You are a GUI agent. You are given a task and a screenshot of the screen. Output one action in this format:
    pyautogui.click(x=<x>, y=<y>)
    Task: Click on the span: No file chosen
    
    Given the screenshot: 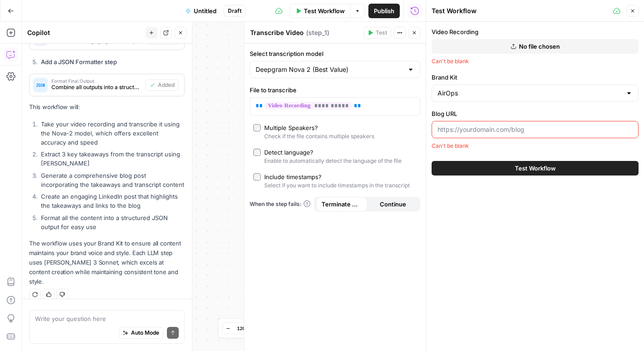 What is the action you would take?
    pyautogui.click(x=539, y=46)
    